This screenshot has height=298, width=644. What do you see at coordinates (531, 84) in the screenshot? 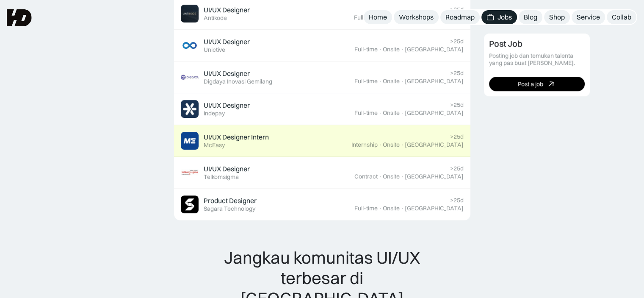
I see `div: Post a job` at bounding box center [531, 84].